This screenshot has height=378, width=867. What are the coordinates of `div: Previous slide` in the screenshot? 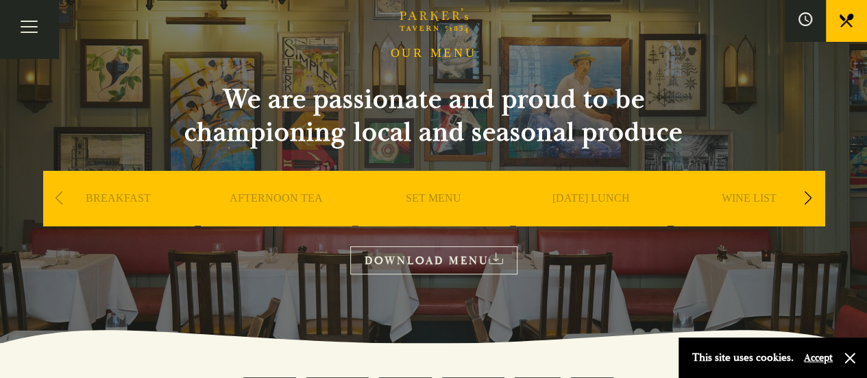 It's located at (59, 198).